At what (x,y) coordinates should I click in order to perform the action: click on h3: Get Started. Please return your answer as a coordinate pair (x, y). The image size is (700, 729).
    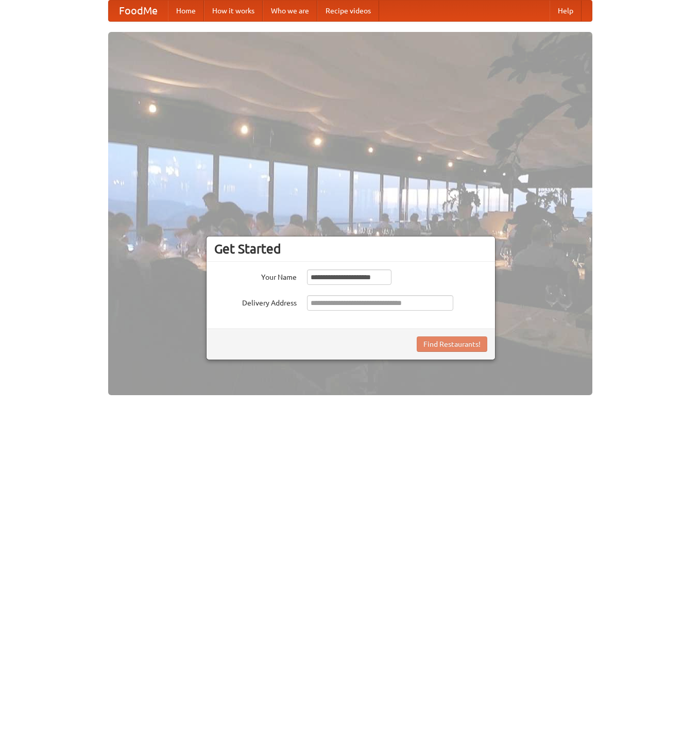
    Looking at the image, I should click on (351, 249).